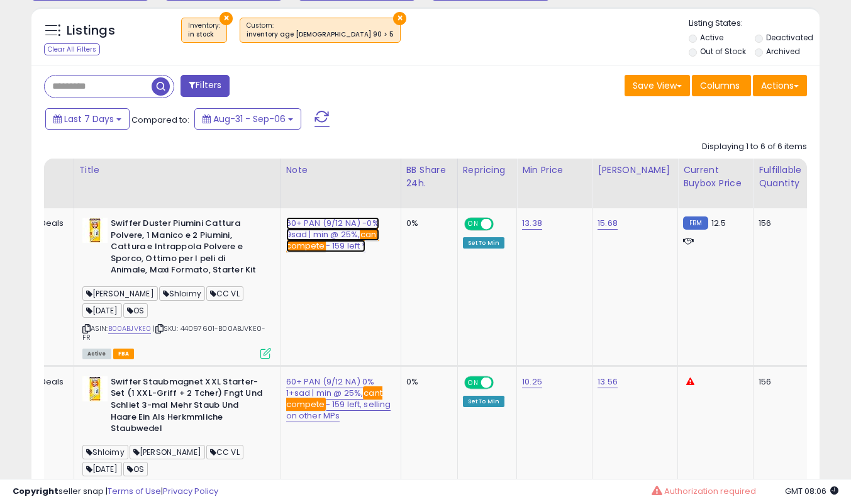 The image size is (851, 504). What do you see at coordinates (488, 170) in the screenshot?
I see `div: Repricing` at bounding box center [488, 170].